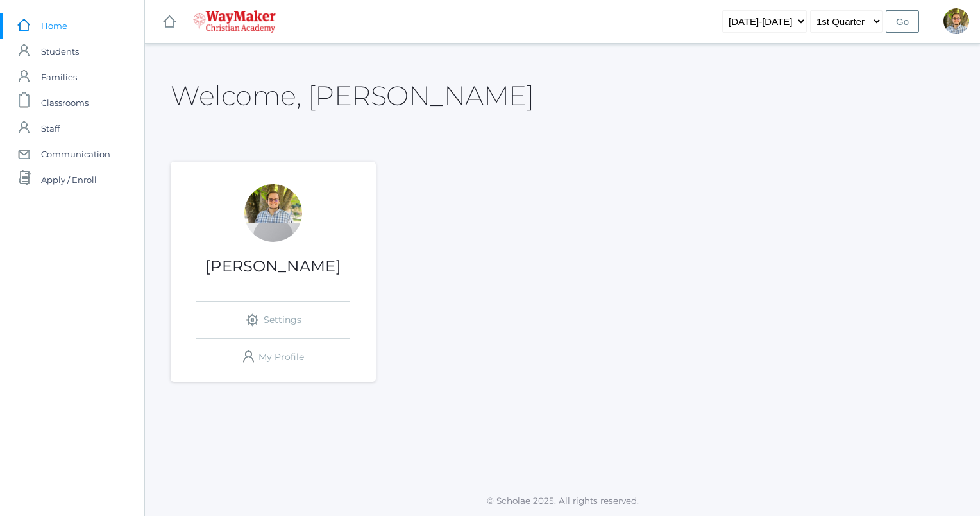  I want to click on p: © Scholae 2025. All rights reserved., so click(562, 500).